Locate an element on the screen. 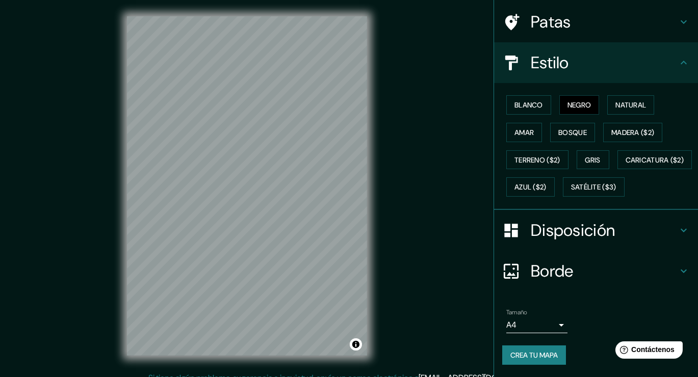 The height and width of the screenshot is (377, 698). font: Contáctenos is located at coordinates (45, 12).